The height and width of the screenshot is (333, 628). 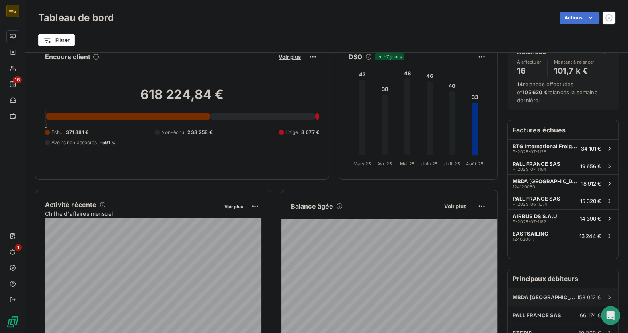 What do you see at coordinates (362, 164) in the screenshot?
I see `tspan: Mars 25` at bounding box center [362, 164].